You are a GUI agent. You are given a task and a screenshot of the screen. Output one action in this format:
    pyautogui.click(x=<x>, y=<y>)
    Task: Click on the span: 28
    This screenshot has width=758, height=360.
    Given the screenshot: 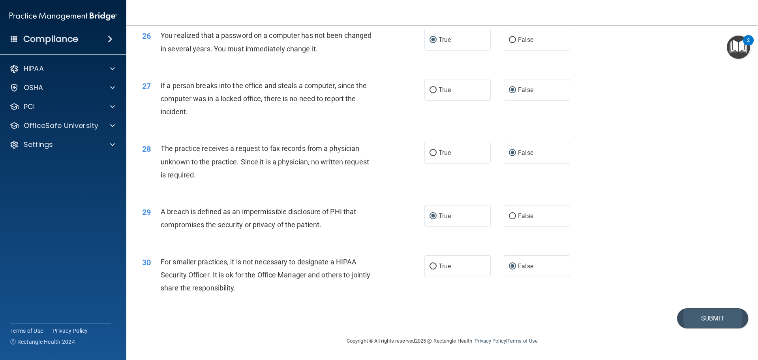 What is the action you would take?
    pyautogui.click(x=146, y=149)
    